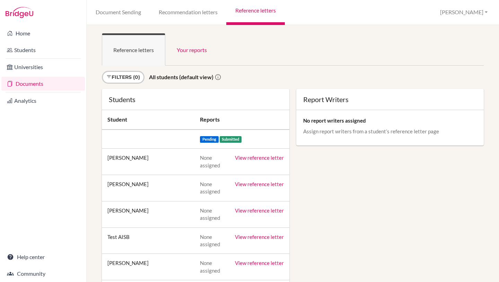 Image resolution: width=499 pixels, height=282 pixels. What do you see at coordinates (134, 49) in the screenshot?
I see `a: Reference letters` at bounding box center [134, 49].